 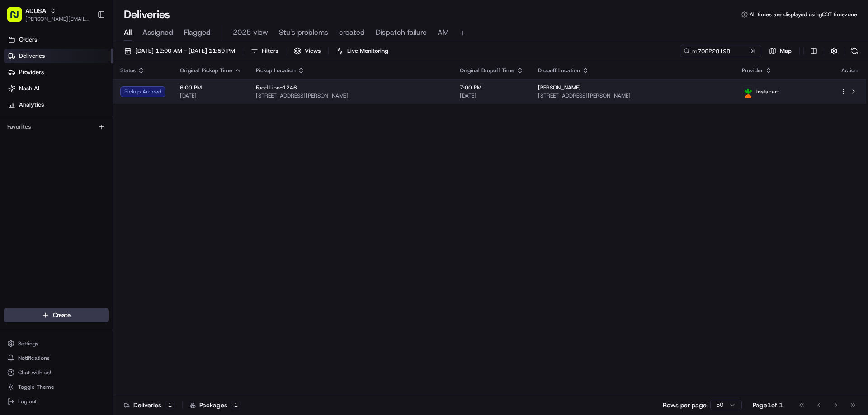 I want to click on button: Settings, so click(x=56, y=344).